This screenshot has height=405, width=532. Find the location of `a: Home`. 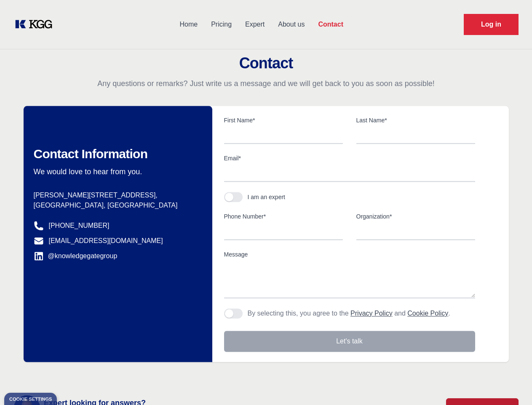

a: Home is located at coordinates (189, 24).